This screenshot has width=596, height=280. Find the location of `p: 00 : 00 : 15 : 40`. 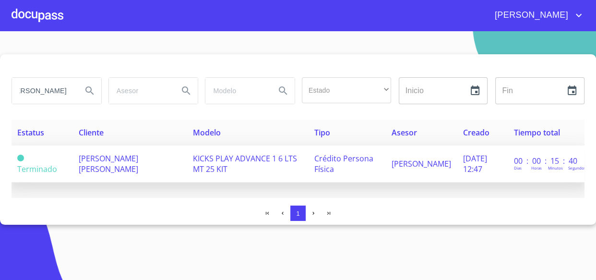

p: 00 : 00 : 15 : 40 is located at coordinates (546, 161).